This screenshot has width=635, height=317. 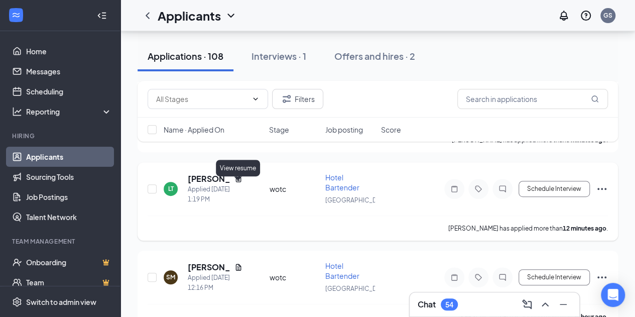 What do you see at coordinates (69, 51) in the screenshot?
I see `a: Home` at bounding box center [69, 51].